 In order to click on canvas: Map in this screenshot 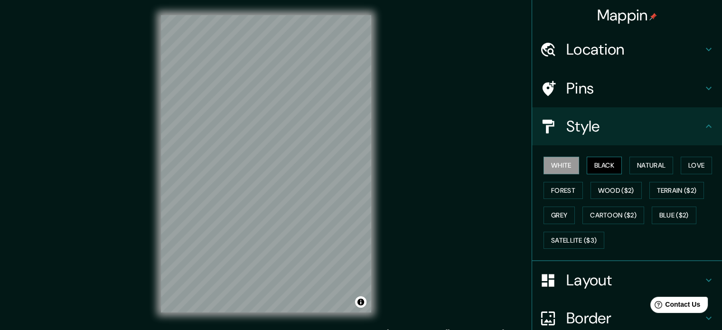, I will do `click(266, 164)`.